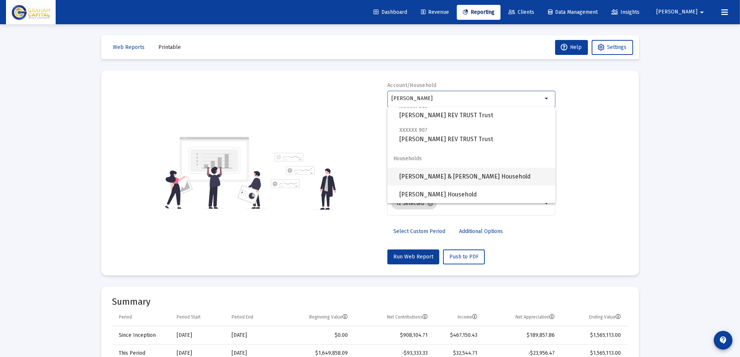  I want to click on td: $0.00, so click(316, 336).